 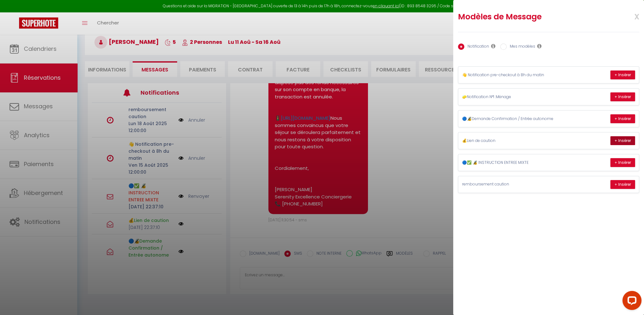 What do you see at coordinates (629, 16) in the screenshot?
I see `span: x` at bounding box center [629, 16].